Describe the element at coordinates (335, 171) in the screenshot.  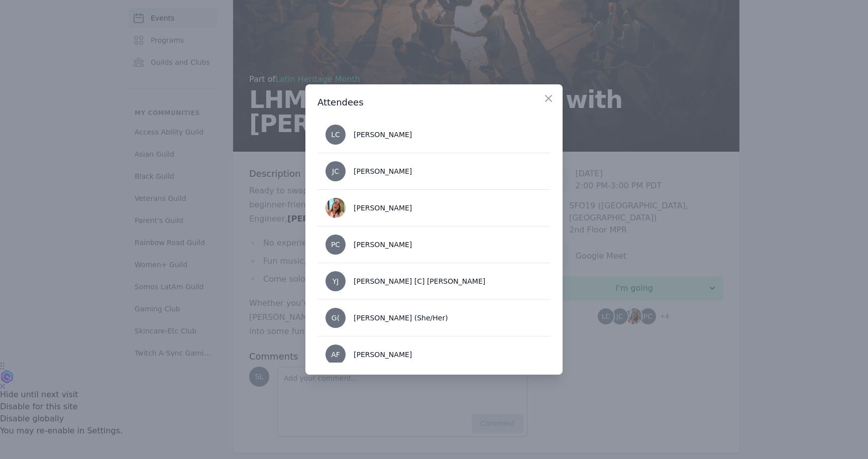
I see `span: JC` at that location.